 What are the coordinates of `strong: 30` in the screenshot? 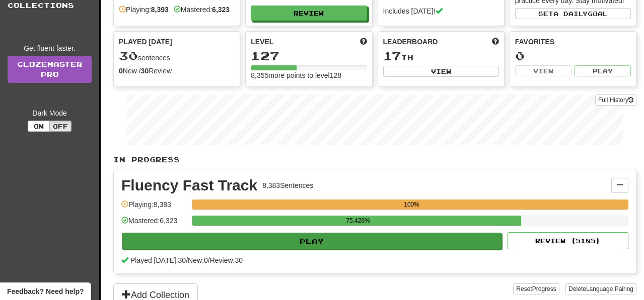 It's located at (145, 71).